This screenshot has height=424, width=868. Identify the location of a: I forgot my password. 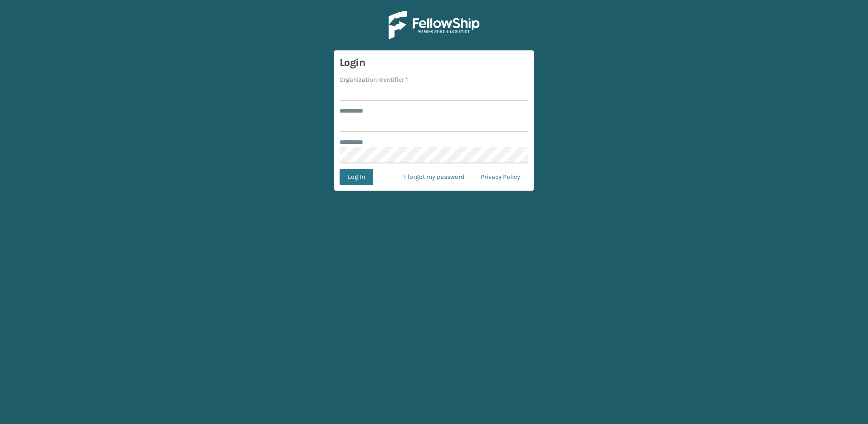
(434, 177).